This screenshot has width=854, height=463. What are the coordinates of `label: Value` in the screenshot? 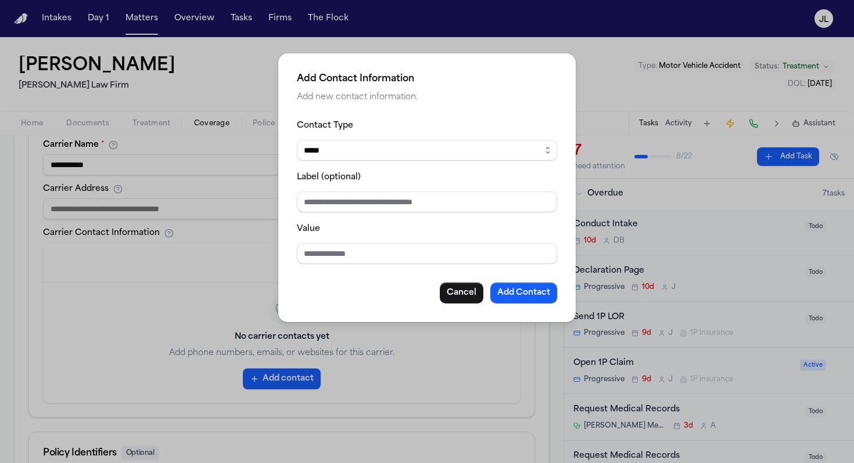 It's located at (308, 229).